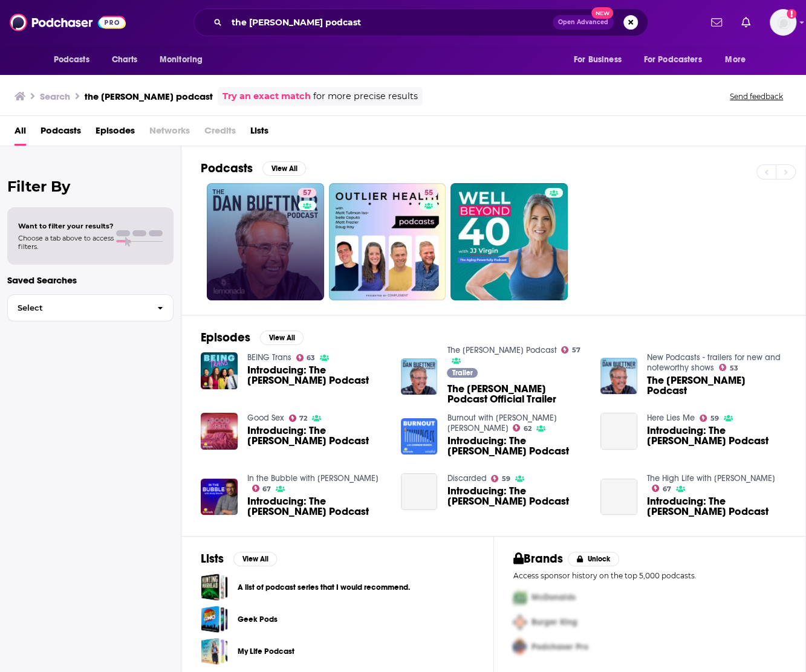 Image resolution: width=806 pixels, height=672 pixels. What do you see at coordinates (671, 418) in the screenshot?
I see `a: Here Lies Me` at bounding box center [671, 418].